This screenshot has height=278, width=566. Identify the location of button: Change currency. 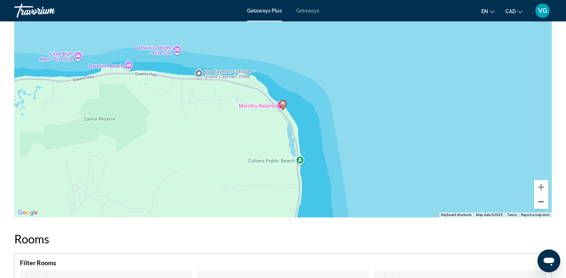
(514, 11).